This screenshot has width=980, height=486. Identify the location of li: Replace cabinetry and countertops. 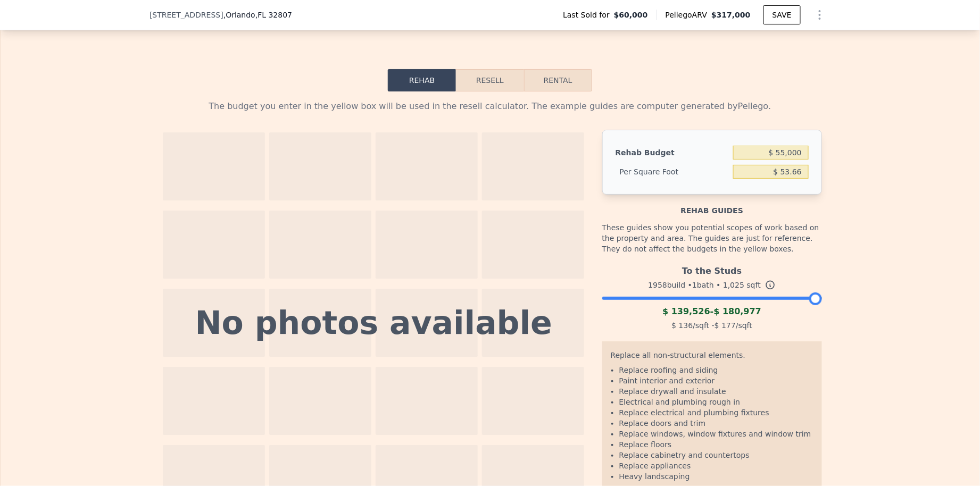
(716, 456).